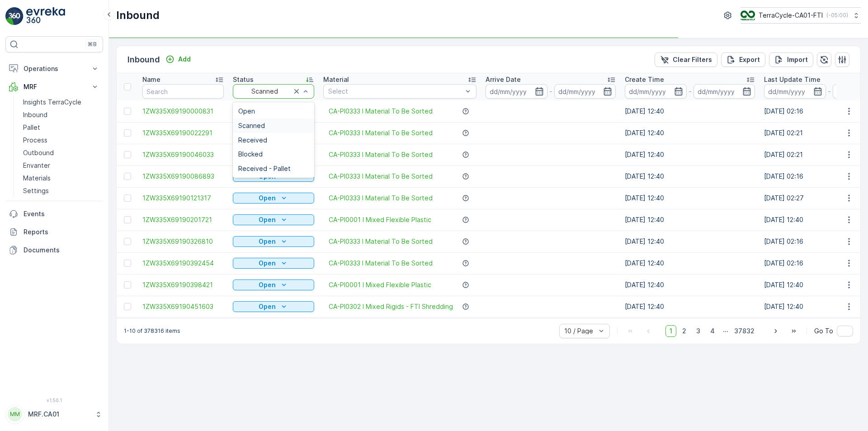  I want to click on p: Create Time, so click(644, 80).